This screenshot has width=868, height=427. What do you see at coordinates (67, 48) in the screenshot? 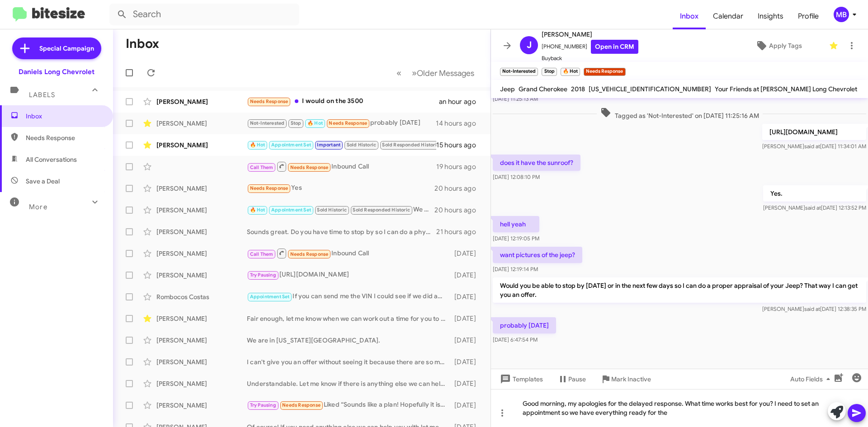
I see `span: Special Campaign` at bounding box center [67, 48].